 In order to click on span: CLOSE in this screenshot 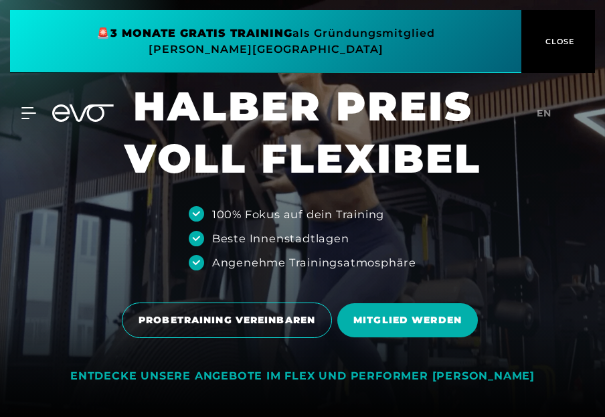, I will do `click(558, 42)`.